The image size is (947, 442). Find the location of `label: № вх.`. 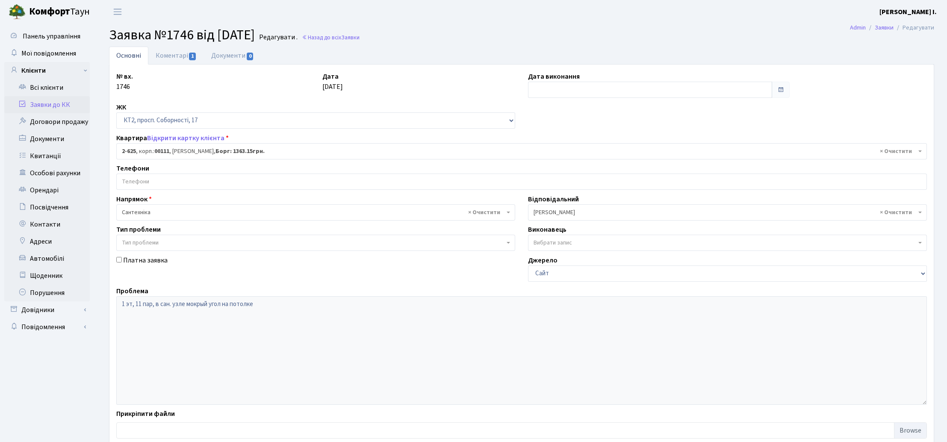

label: № вх. is located at coordinates (124, 77).